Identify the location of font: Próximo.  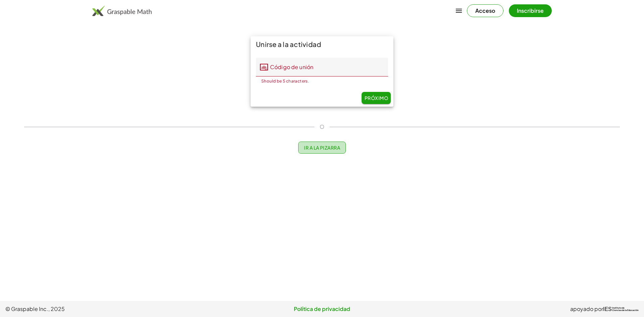
(376, 98).